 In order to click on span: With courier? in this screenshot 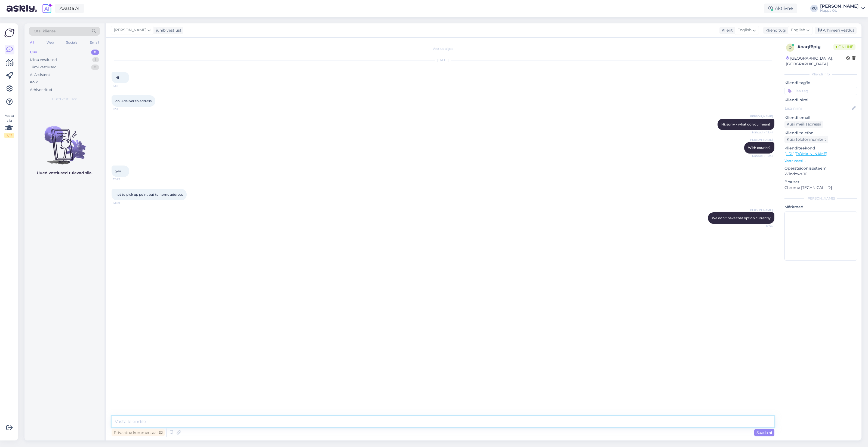, I will do `click(760, 147)`.